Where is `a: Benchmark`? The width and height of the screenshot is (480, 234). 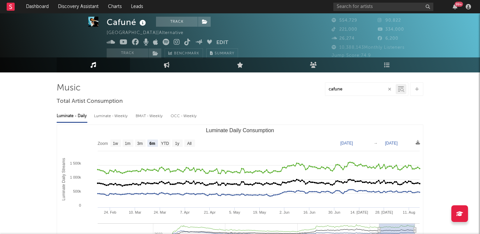
a: Benchmark is located at coordinates (184, 53).